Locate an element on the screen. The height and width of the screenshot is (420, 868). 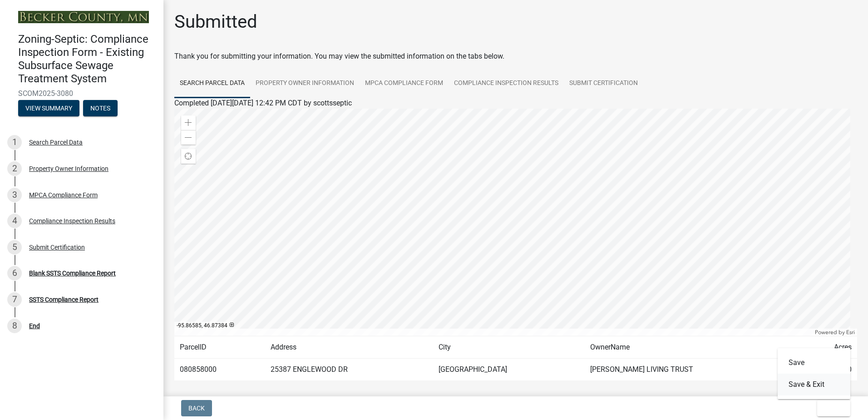
a: MPCA Compliance Form is located at coordinates (404, 84).